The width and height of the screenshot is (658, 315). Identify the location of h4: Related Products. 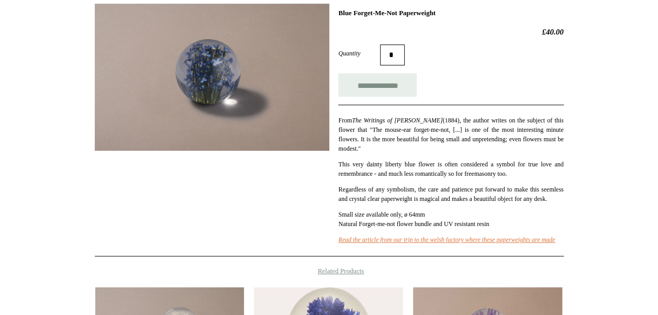
(329, 271).